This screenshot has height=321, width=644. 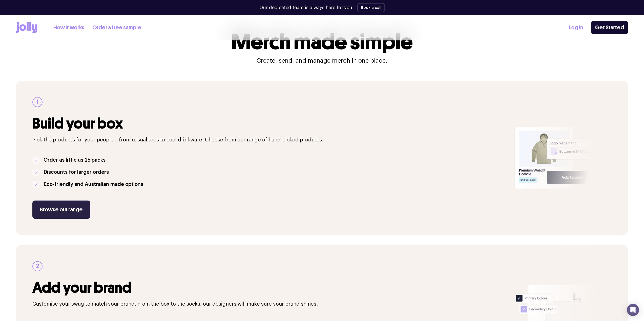 What do you see at coordinates (305, 8) in the screenshot?
I see `p: Our dedicated team is always here for you` at bounding box center [305, 8].